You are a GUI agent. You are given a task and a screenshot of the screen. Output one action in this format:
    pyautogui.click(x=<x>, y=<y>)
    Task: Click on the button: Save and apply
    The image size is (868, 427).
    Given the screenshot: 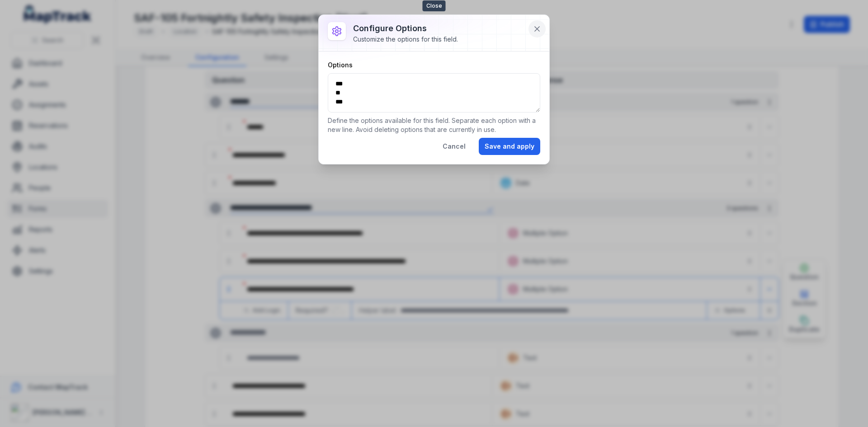 What is the action you would take?
    pyautogui.click(x=510, y=146)
    